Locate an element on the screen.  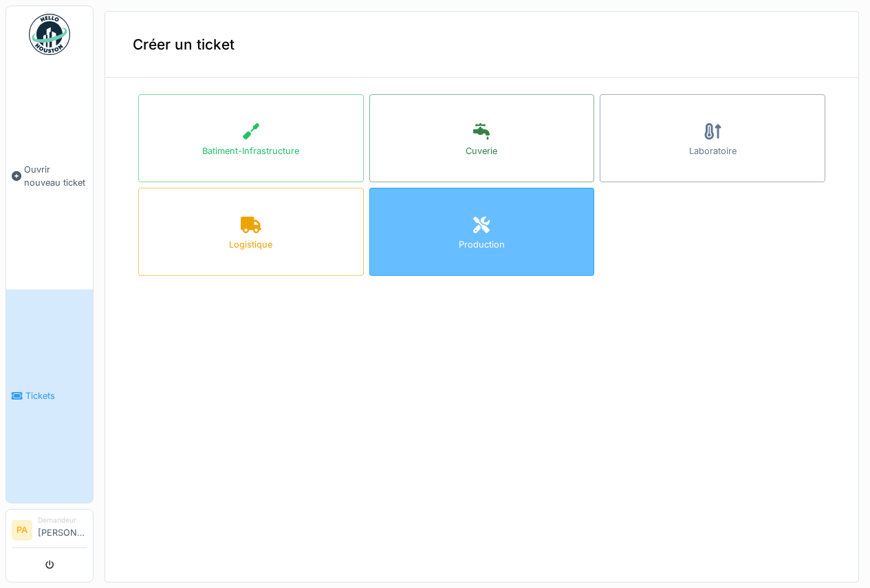
span: Tickets is located at coordinates (56, 395).